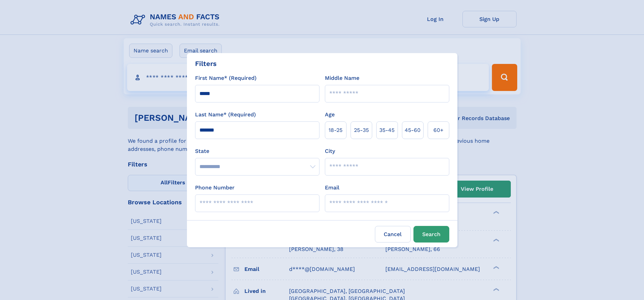  I want to click on div: Filters, so click(206, 63).